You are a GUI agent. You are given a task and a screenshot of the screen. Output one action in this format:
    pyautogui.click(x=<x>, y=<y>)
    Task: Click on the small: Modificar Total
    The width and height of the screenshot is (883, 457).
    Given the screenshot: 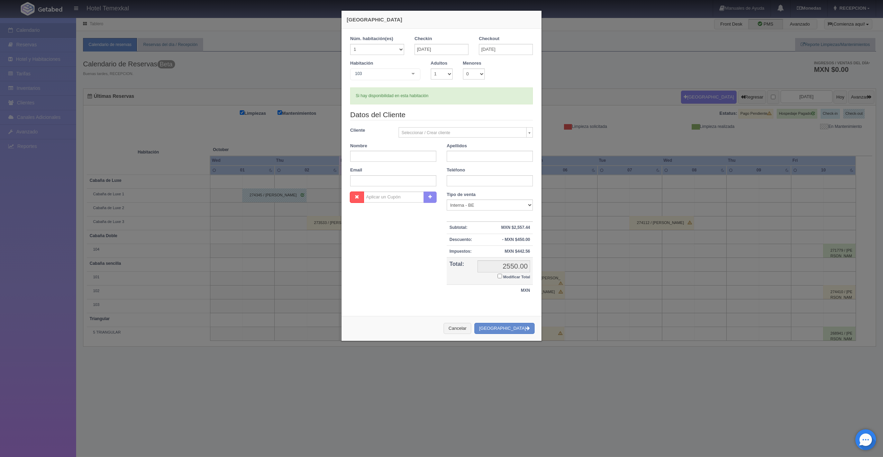 What is the action you would take?
    pyautogui.click(x=516, y=277)
    